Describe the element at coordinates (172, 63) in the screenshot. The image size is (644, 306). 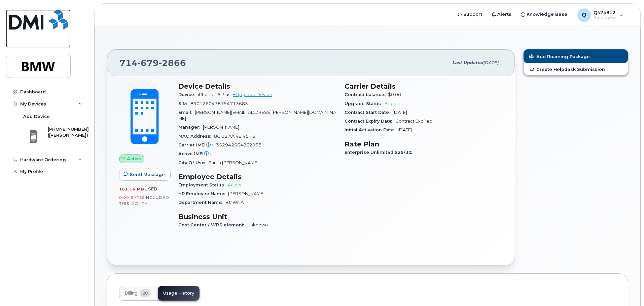
I see `span: 2866` at that location.